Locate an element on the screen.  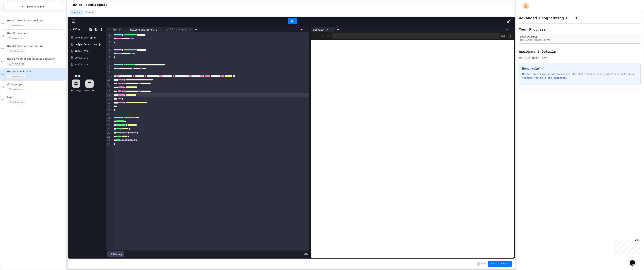
div: 10 is located at coordinates (109, 68).